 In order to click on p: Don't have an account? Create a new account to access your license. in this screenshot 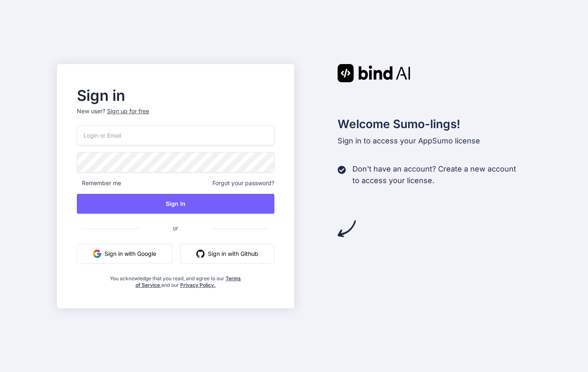, I will do `click(434, 175)`.